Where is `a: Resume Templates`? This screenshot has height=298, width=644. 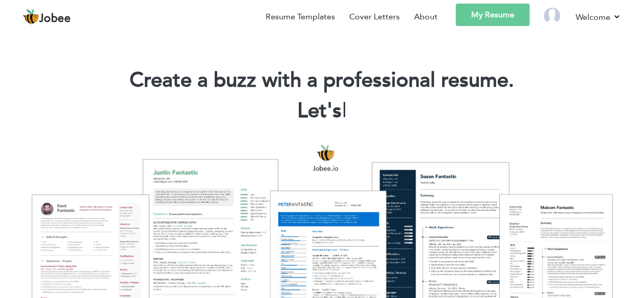
a: Resume Templates is located at coordinates (300, 17).